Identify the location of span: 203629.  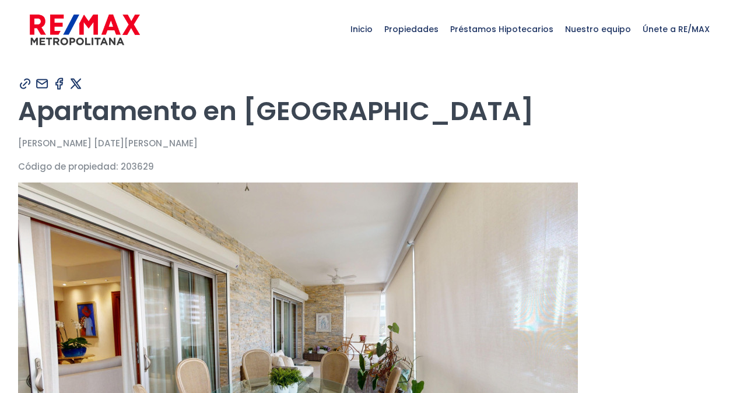
(137, 166).